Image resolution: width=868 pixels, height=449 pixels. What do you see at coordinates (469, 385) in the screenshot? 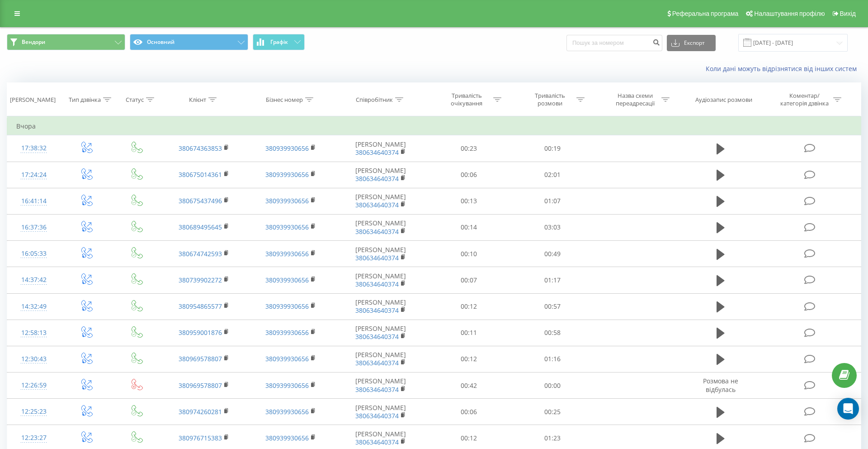
I see `td: 00:42` at bounding box center [469, 385].